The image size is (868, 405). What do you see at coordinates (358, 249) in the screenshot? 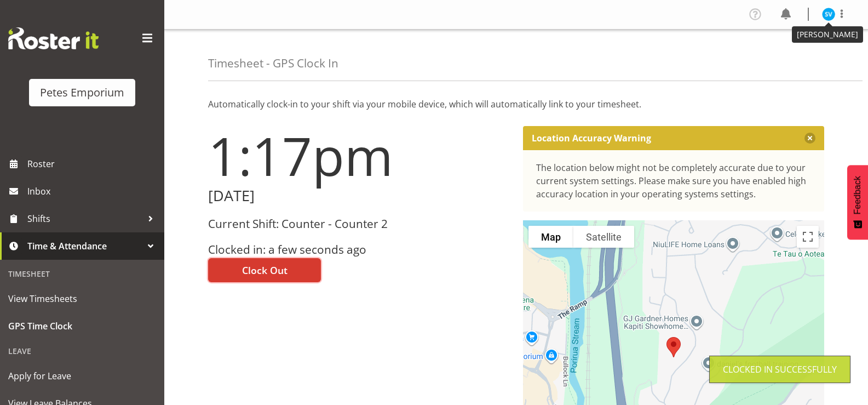
I see `h3: Clocked in: a few seconds ago` at bounding box center [358, 249].